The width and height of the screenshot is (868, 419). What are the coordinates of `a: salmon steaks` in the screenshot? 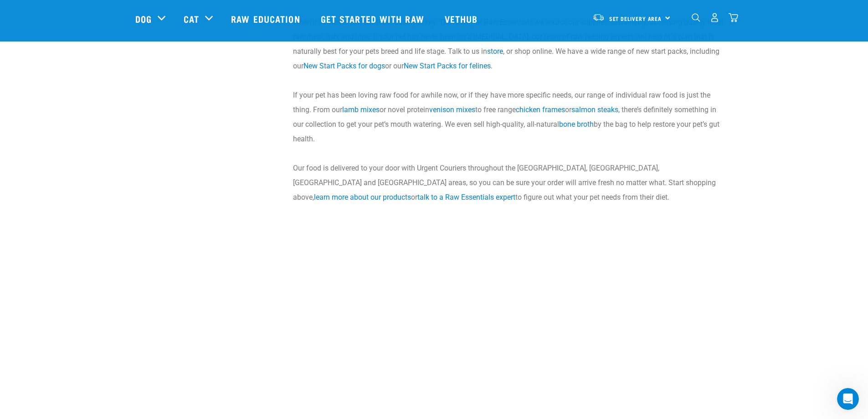 It's located at (595, 109).